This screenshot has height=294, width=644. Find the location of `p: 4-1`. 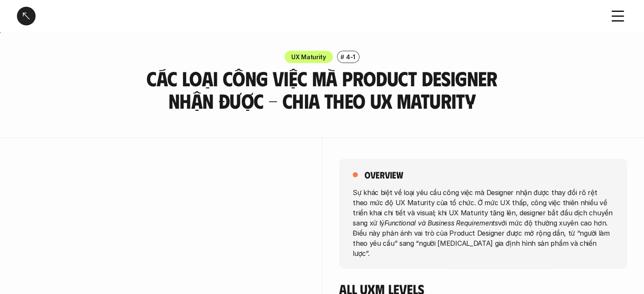

p: 4-1 is located at coordinates (351, 57).